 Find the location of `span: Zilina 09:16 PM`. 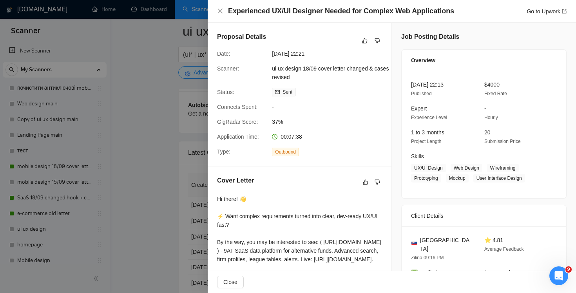

span: Zilina 09:16 PM is located at coordinates (427, 258).